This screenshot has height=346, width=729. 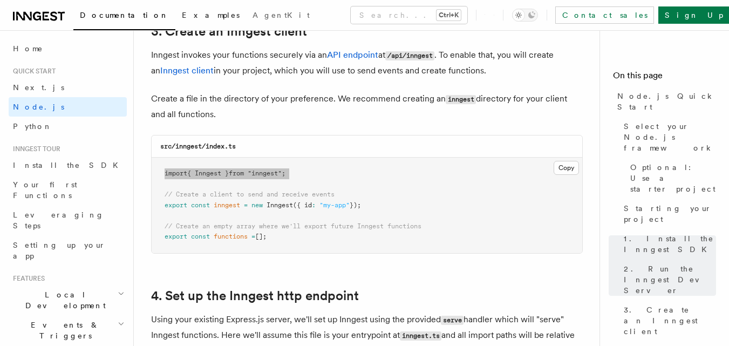 What do you see at coordinates (452, 320) in the screenshot?
I see `code: serve` at bounding box center [452, 320].